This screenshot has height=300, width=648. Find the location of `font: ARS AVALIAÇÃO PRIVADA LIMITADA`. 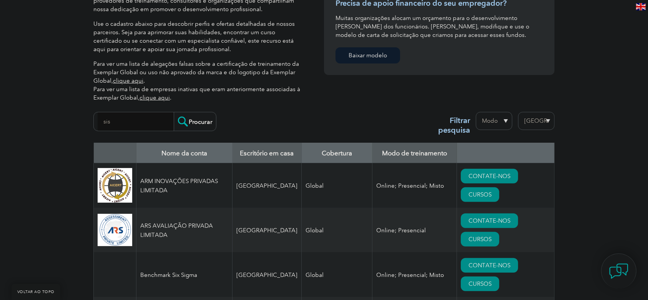

font: ARS AVALIAÇÃO PRIVADA LIMITADA is located at coordinates (176, 230).